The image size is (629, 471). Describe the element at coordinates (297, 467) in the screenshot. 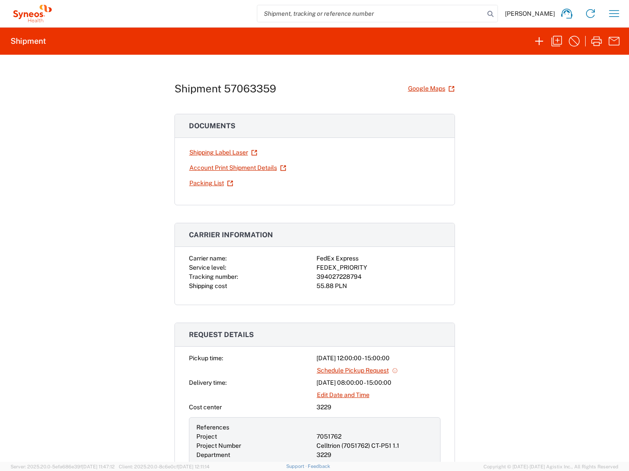

I see `a: Support` at that location.